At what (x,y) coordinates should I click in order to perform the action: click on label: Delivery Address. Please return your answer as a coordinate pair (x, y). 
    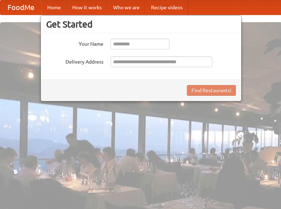
    Looking at the image, I should click on (75, 61).